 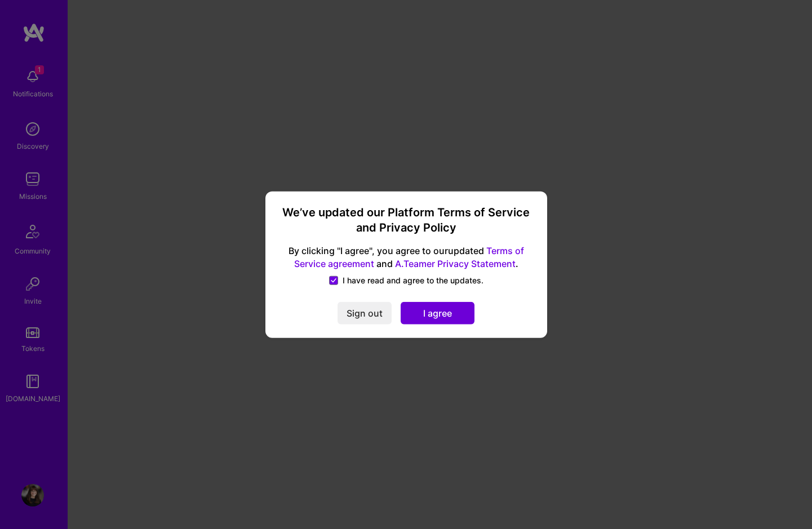 What do you see at coordinates (409, 257) in the screenshot?
I see `a: Terms of Service agreement` at bounding box center [409, 257].